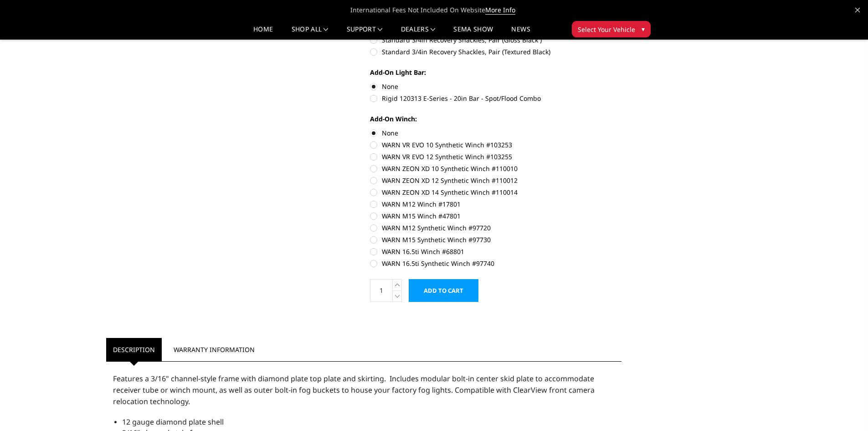 The image size is (868, 431). What do you see at coordinates (364, 33) in the screenshot?
I see `a: Support` at bounding box center [364, 33].